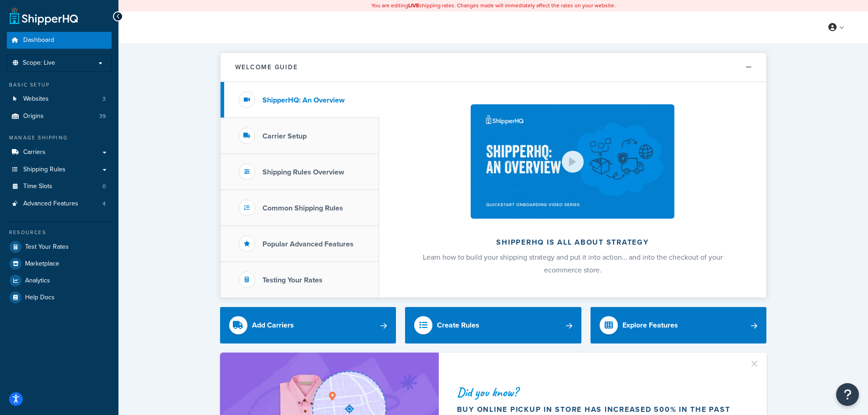 The image size is (868, 415). Describe the element at coordinates (44, 170) in the screenshot. I see `span: Shipping Rules` at that location.